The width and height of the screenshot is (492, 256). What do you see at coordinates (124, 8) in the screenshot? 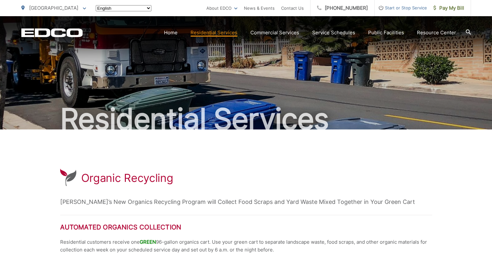
I see `select: Select a language` at bounding box center [124, 8].